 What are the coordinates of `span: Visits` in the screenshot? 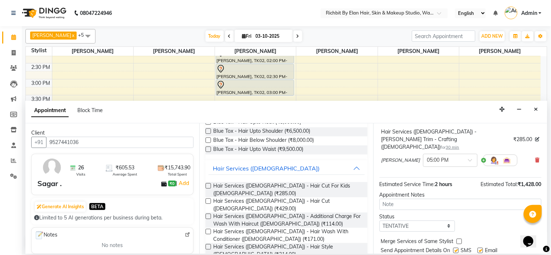 It's located at (81, 174).